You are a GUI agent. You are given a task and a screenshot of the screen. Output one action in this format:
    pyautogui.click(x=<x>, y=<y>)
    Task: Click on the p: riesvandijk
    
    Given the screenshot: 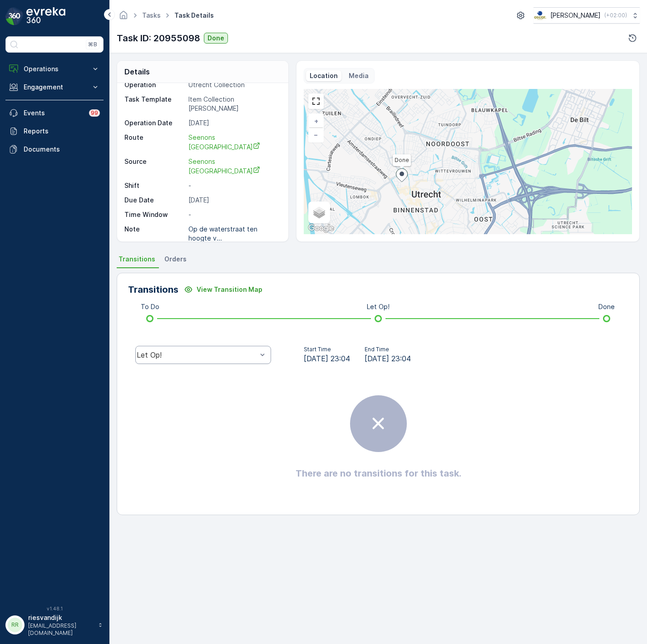 What is the action you would take?
    pyautogui.click(x=61, y=617)
    